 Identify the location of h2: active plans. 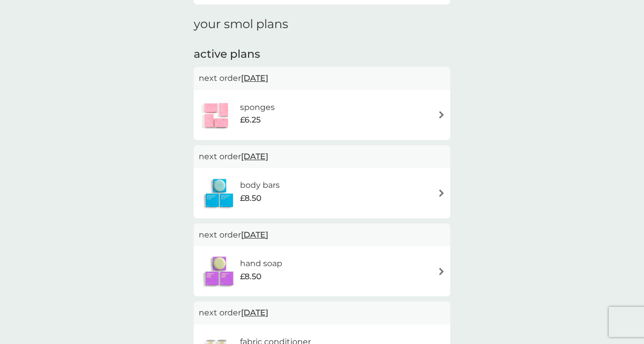
(322, 55).